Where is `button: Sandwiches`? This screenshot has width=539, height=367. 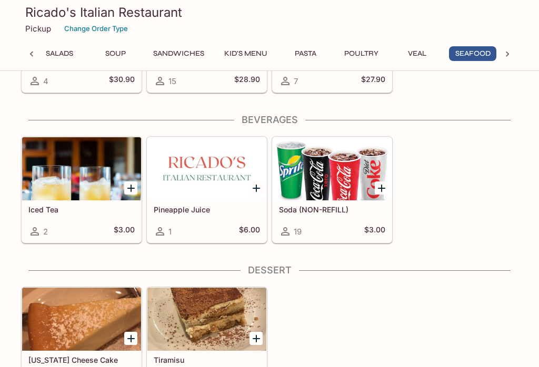
button: Sandwiches is located at coordinates (178, 54).